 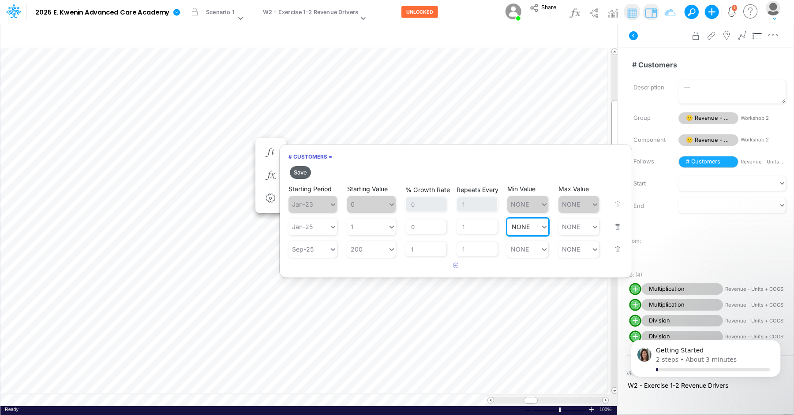 I want to click on span: 100%, so click(x=606, y=410).